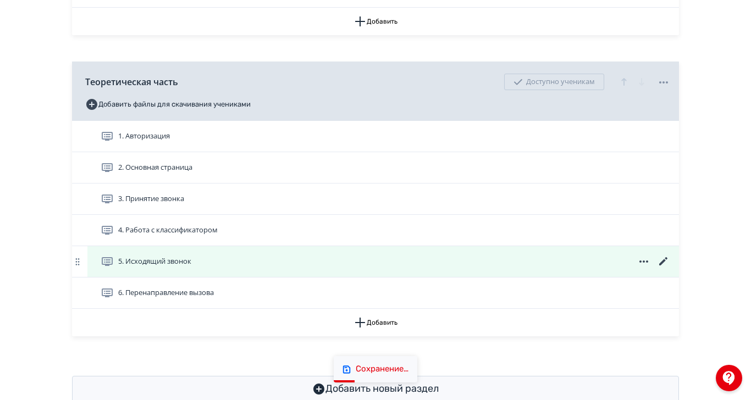  Describe the element at coordinates (168, 105) in the screenshot. I see `button: Добавить файлы для скачивания учениками` at that location.